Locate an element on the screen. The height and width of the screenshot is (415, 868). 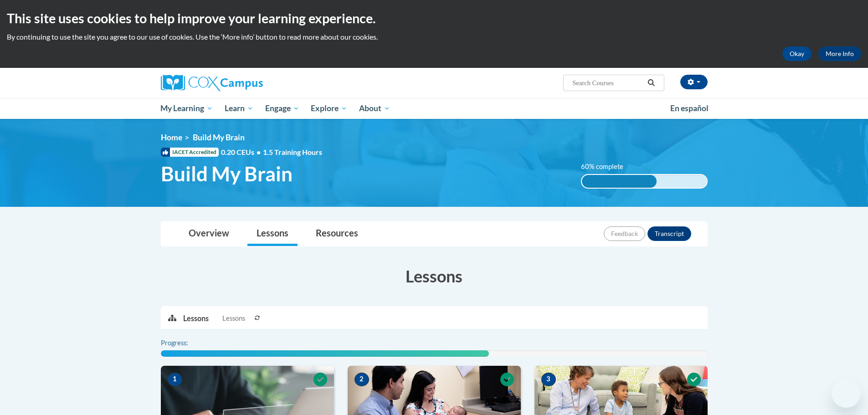
button: Feedback is located at coordinates (625, 234).